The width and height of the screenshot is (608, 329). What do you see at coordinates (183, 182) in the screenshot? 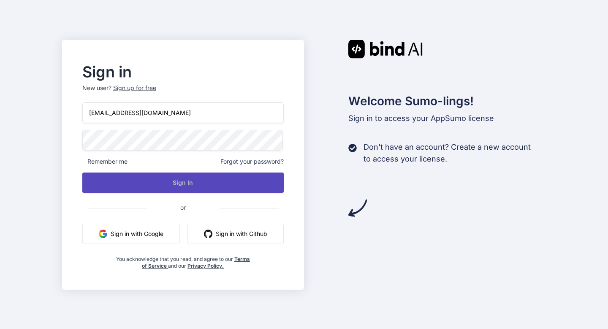
I see `button: Sign In` at bounding box center [183, 182].